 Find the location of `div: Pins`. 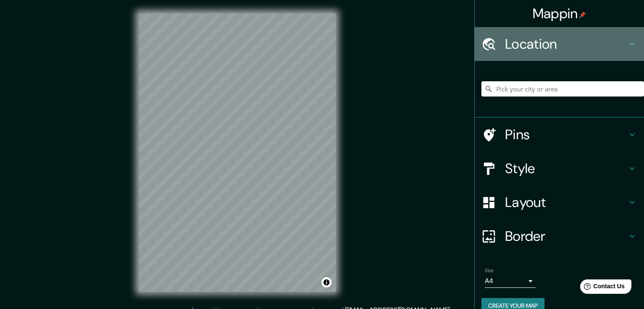

div: Pins is located at coordinates (559, 134).